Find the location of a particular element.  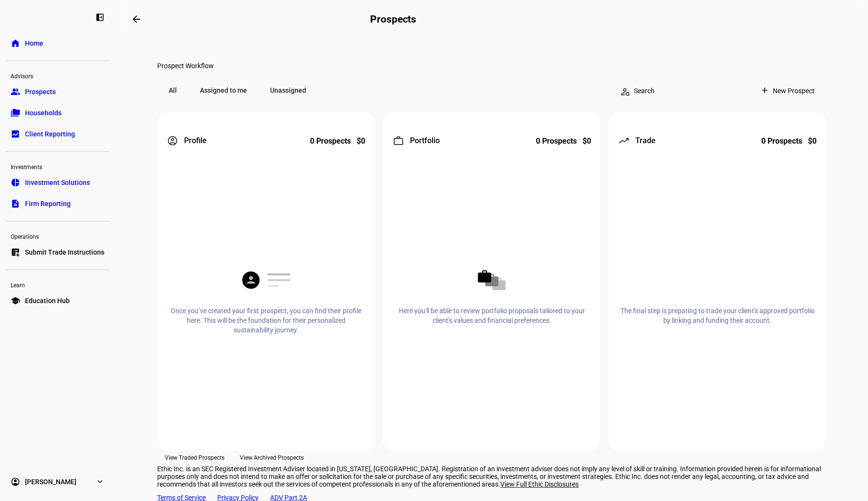

div: Operations is located at coordinates (57, 236).